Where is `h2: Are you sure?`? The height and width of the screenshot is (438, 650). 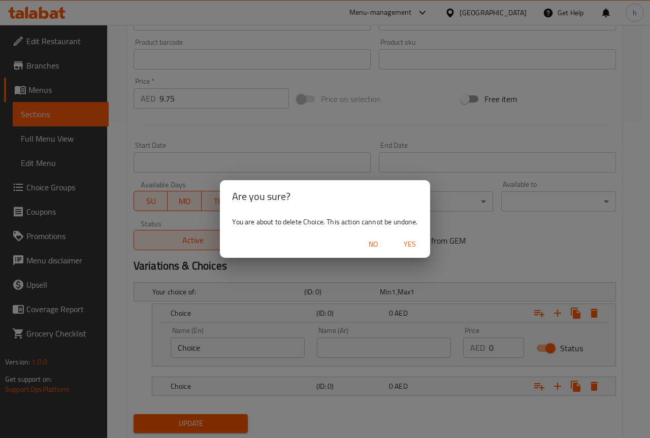 h2: Are you sure? is located at coordinates (325, 197).